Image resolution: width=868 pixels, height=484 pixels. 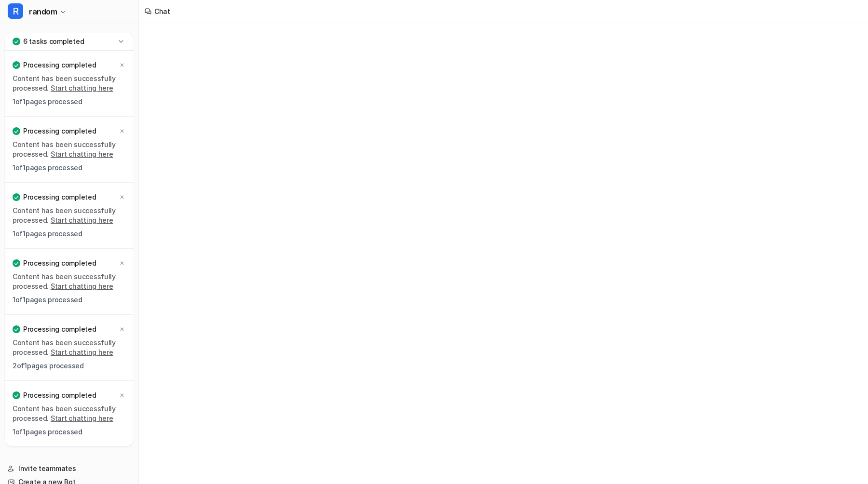 What do you see at coordinates (69, 366) in the screenshot?
I see `p: 2 of 1 pages processed` at bounding box center [69, 366].